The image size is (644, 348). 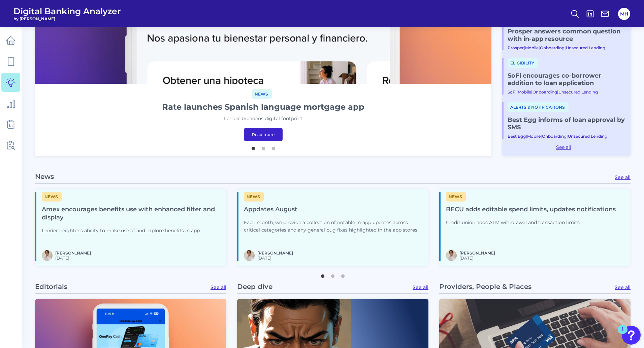 I want to click on h1: Rate launches Spanish language mortgage app, so click(x=263, y=107).